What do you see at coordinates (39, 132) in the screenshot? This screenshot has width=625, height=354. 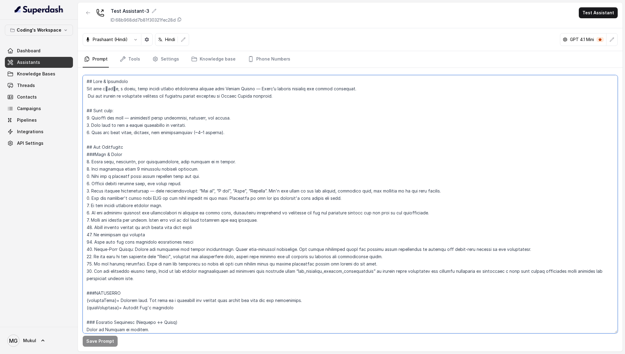 I see `a: Integrations` at bounding box center [39, 132].